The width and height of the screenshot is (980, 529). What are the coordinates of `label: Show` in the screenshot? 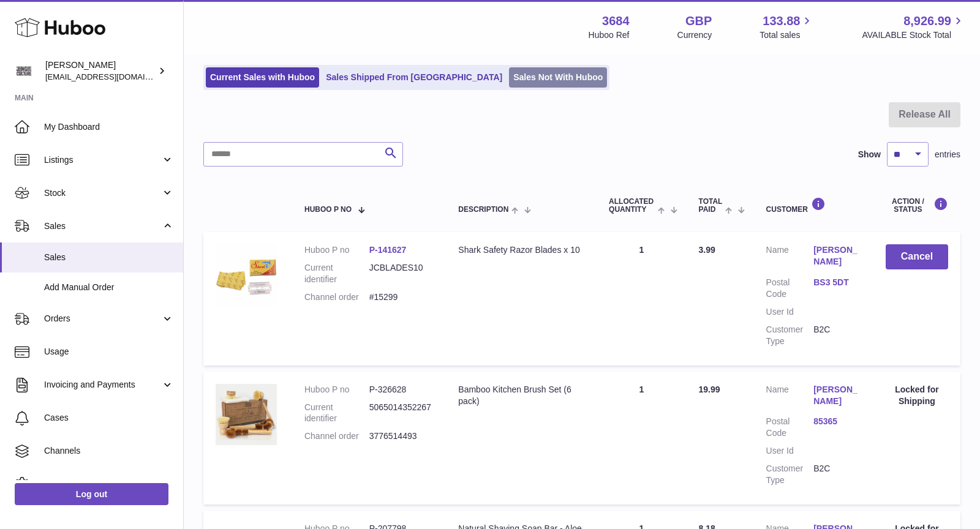 It's located at (869, 155).